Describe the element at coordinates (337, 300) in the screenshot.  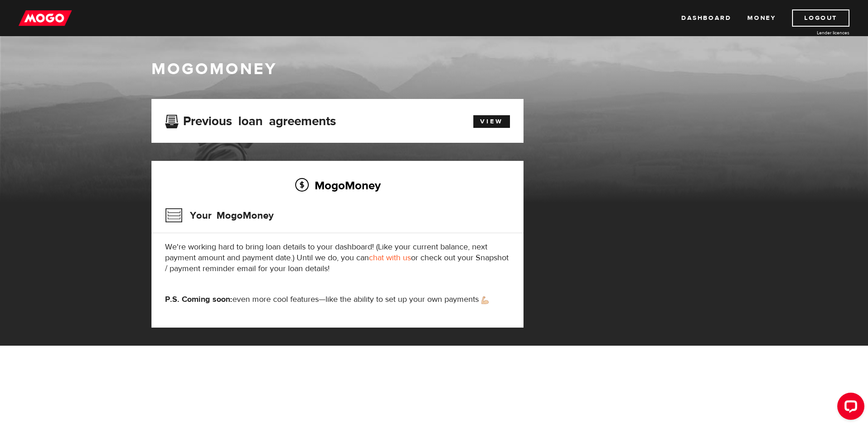
I see `p: even more cool features—like the ability to set up your own payments` at that location.